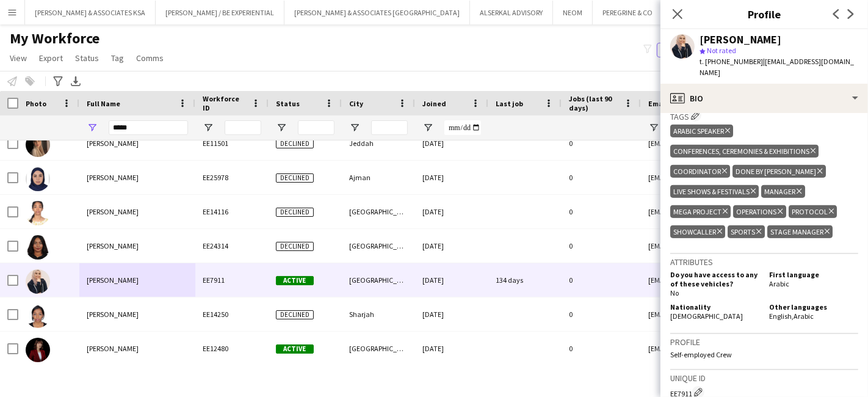 This screenshot has width=868, height=397. I want to click on a: Tag, so click(117, 58).